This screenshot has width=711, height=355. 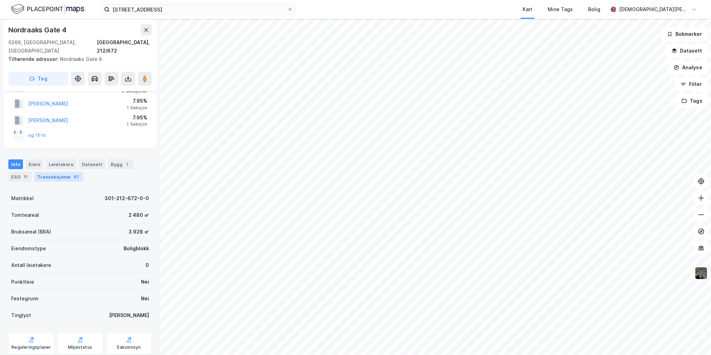 What do you see at coordinates (199, 9) in the screenshot?
I see `input: Søk på adresse, matrikkel, gårdeiere, leietakere eller personer` at bounding box center [199, 9].